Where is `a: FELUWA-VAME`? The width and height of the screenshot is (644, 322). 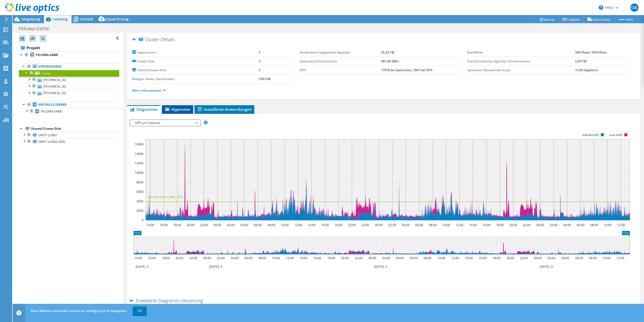 a: FELUWA-VAME is located at coordinates (69, 55).